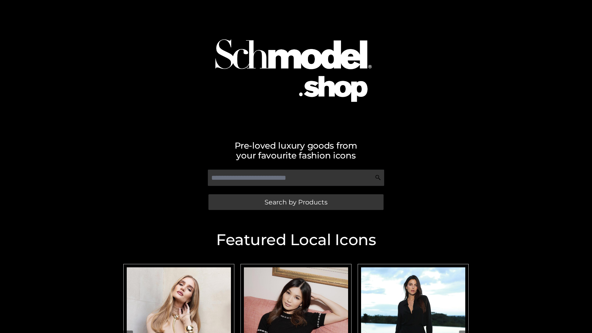 This screenshot has height=333, width=592. What do you see at coordinates (296, 150) in the screenshot?
I see `h2: Pre-loved luxury goods from your favourite fashion icons` at bounding box center [296, 150].